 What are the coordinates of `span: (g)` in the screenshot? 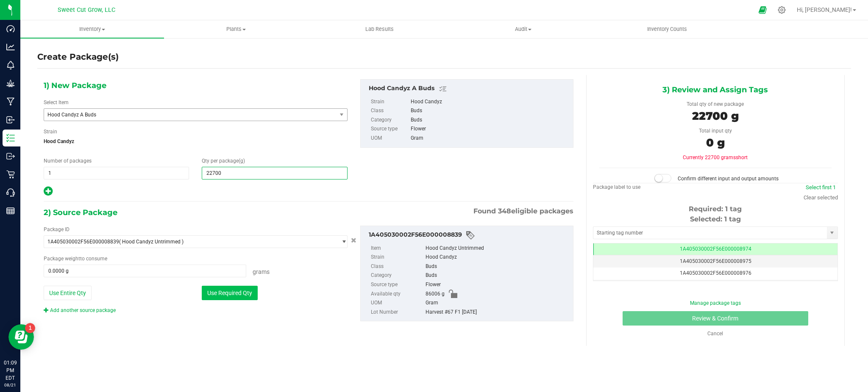 It's located at (241, 161).